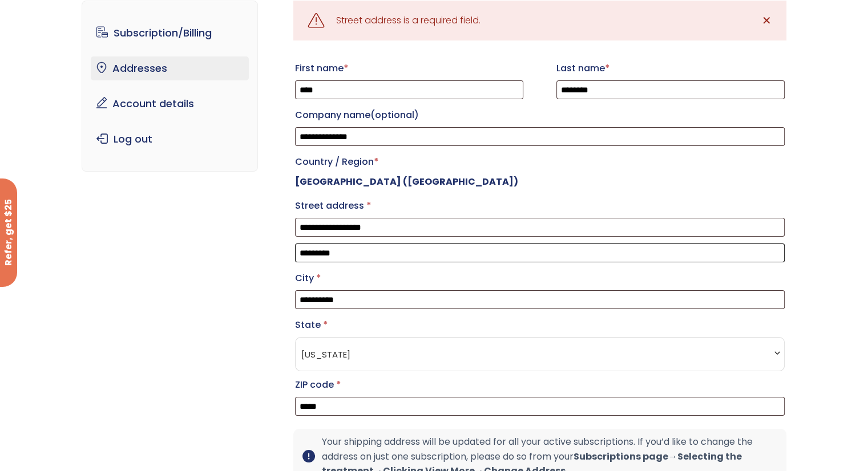 This screenshot has width=868, height=471. I want to click on span: (optional), so click(395, 114).